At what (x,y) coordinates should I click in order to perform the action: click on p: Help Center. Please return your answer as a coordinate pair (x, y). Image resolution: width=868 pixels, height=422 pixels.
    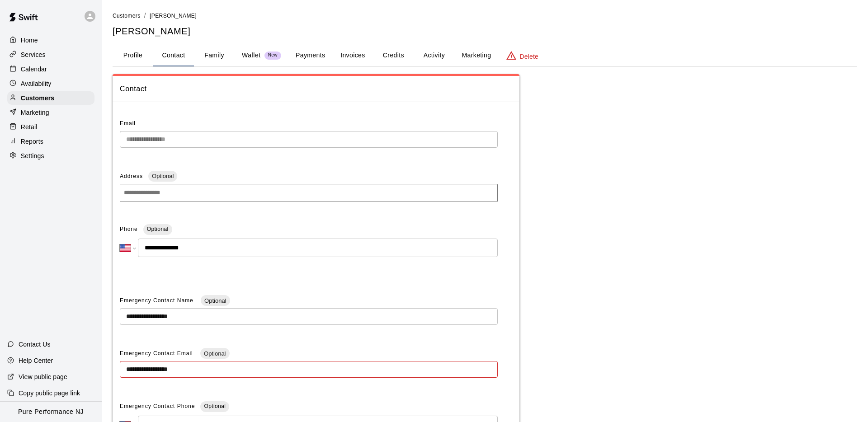
    Looking at the image, I should click on (36, 360).